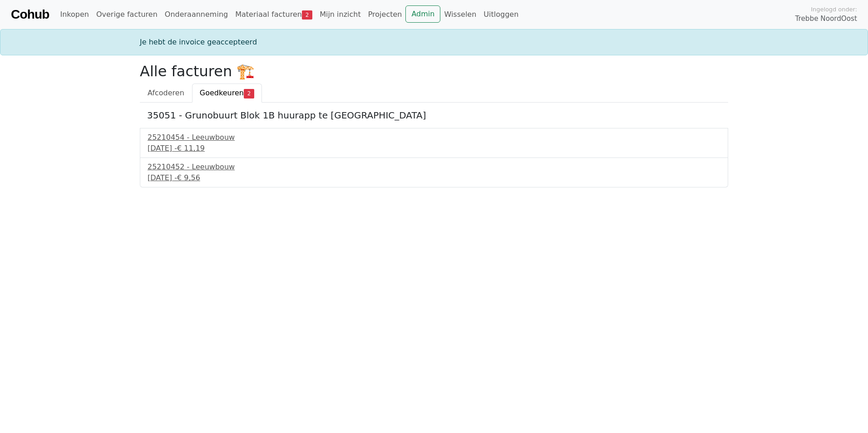  Describe the element at coordinates (434, 138) in the screenshot. I see `div: 25210454 - Leeuwbouw` at that location.